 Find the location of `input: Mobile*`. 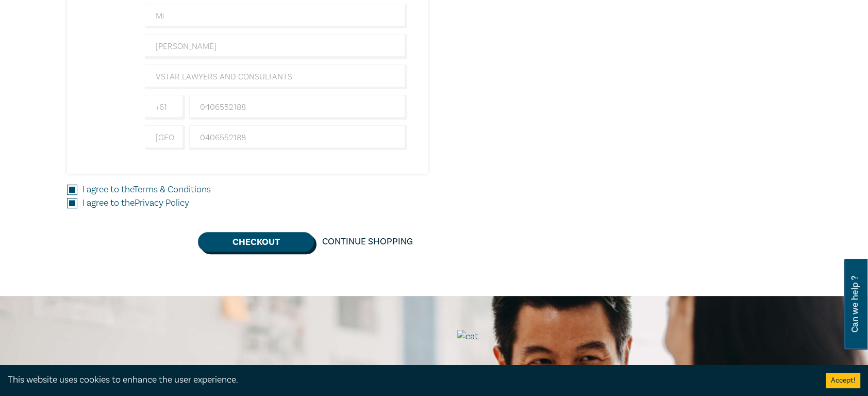

input: Mobile* is located at coordinates (298, 107).